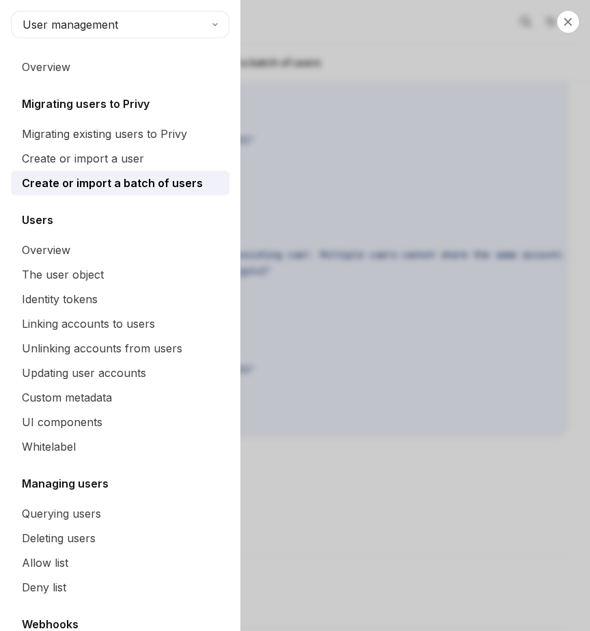 Image resolution: width=590 pixels, height=631 pixels. What do you see at coordinates (85, 104) in the screenshot?
I see `h5: Migrating users to Privy` at bounding box center [85, 104].